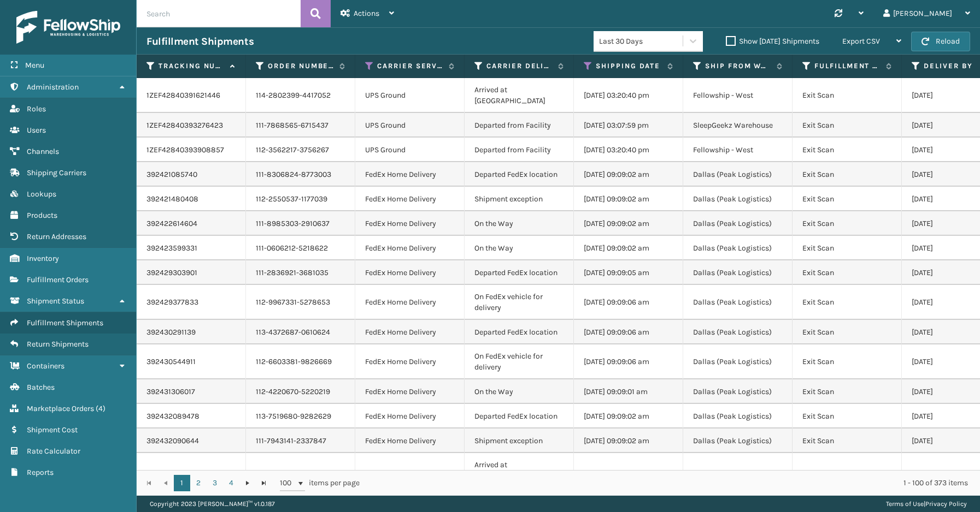 This screenshot has height=512, width=980. What do you see at coordinates (320, 483) in the screenshot?
I see `span: items per page` at bounding box center [320, 483].